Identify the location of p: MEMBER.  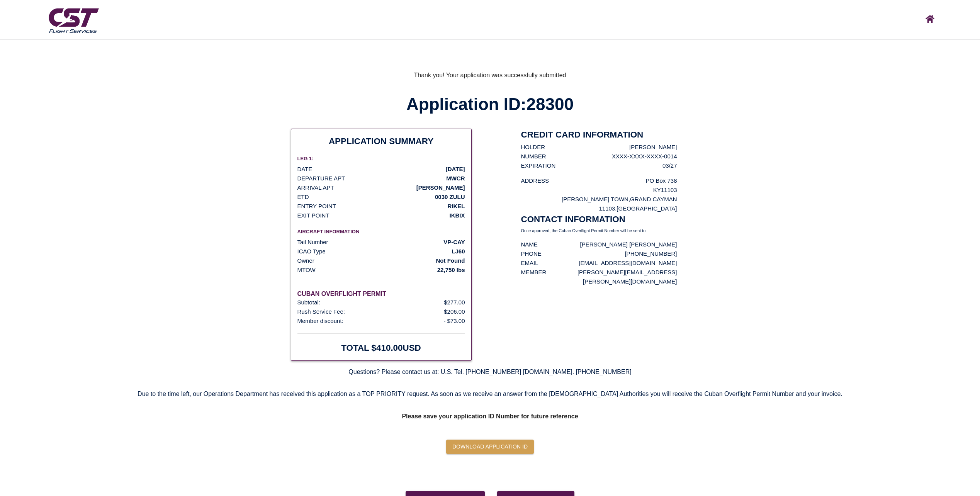
(534, 272).